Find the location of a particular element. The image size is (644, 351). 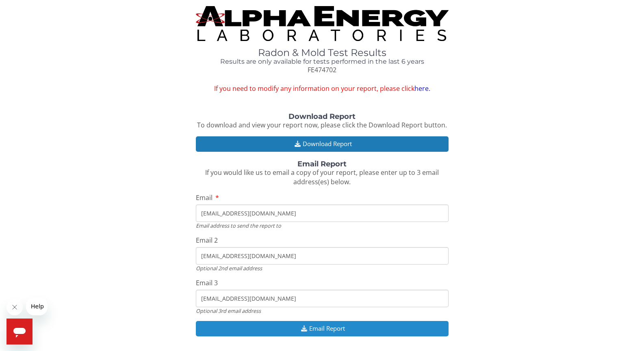

span: If you need to modify any information on your report, please click is located at coordinates (322, 88).